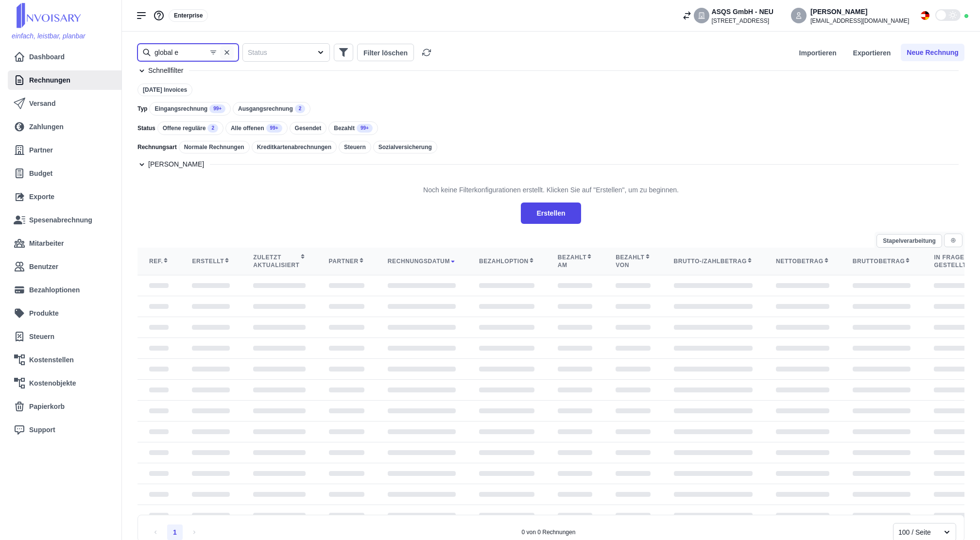 This screenshot has height=540, width=980. I want to click on a: Produkte, so click(65, 314).